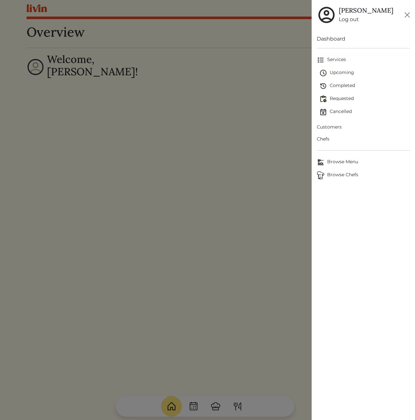 The width and height of the screenshot is (415, 420). What do you see at coordinates (363, 162) in the screenshot?
I see `a: Browse MenuBrowse Menu` at bounding box center [363, 162].